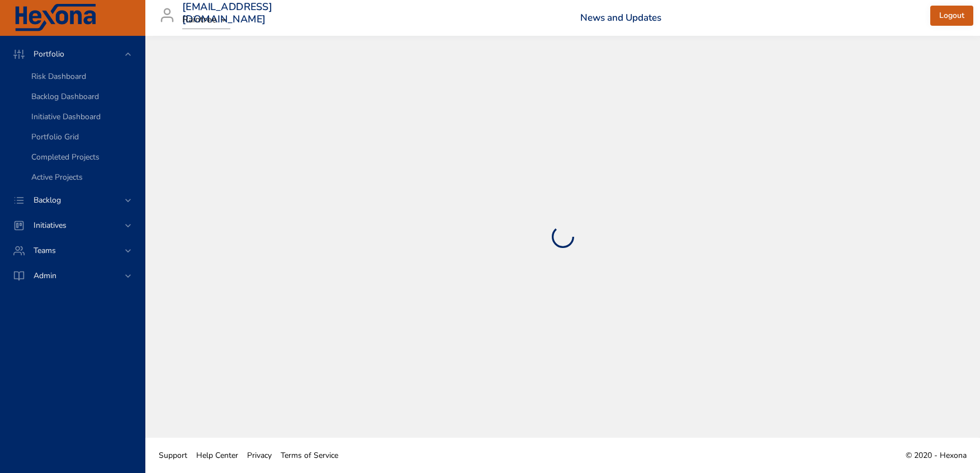 Image resolution: width=980 pixels, height=473 pixels. I want to click on a: Privacy, so click(259, 455).